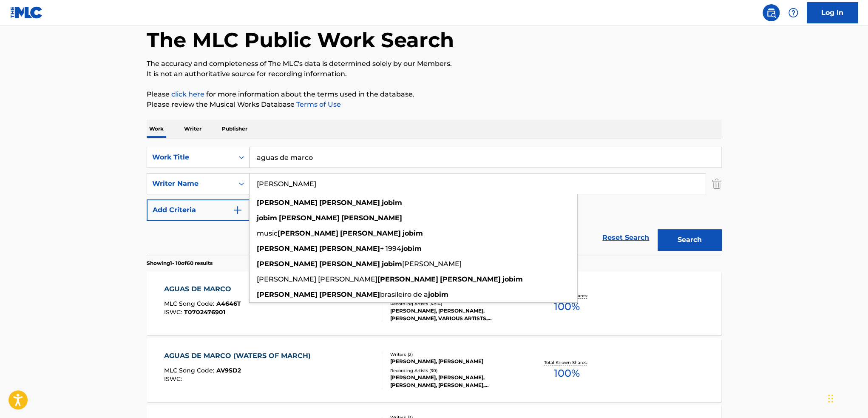 This screenshot has width=868, height=418. What do you see at coordinates (300, 40) in the screenshot?
I see `h1: The MLC Public Work Search` at bounding box center [300, 40].